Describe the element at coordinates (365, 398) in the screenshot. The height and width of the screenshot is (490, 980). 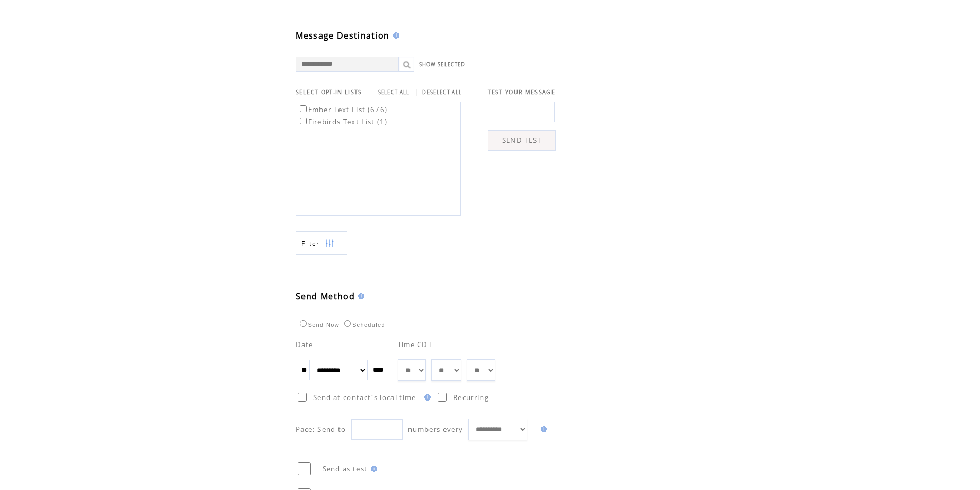
I see `span: Send at contact`s local time` at that location.